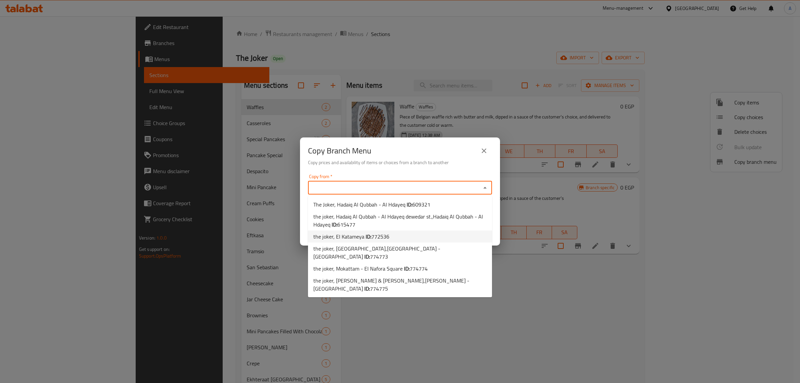 The height and width of the screenshot is (383, 800). Describe the element at coordinates (351, 236) in the screenshot. I see `span: the joker, El Katameya` at that location.